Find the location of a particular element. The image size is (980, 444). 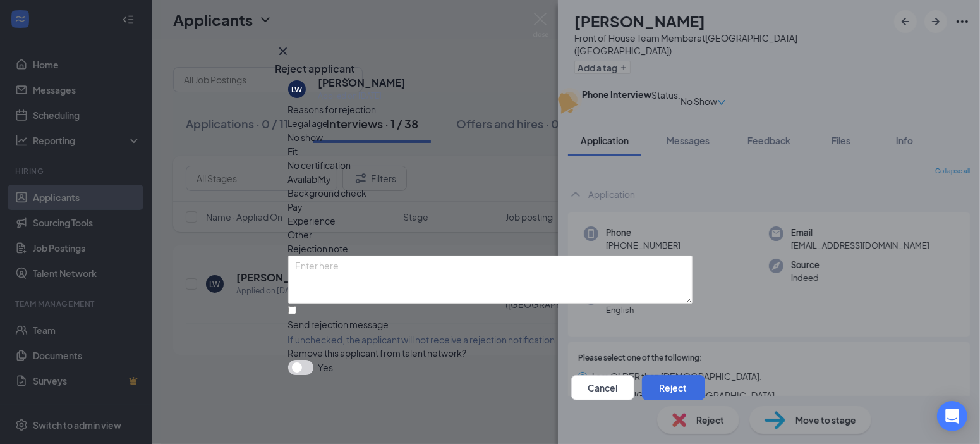

span: Background check is located at coordinates (327, 193).